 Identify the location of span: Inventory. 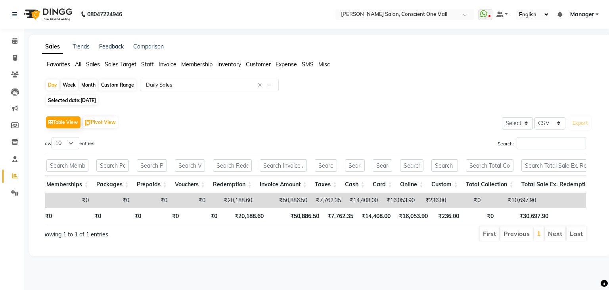
(229, 64).